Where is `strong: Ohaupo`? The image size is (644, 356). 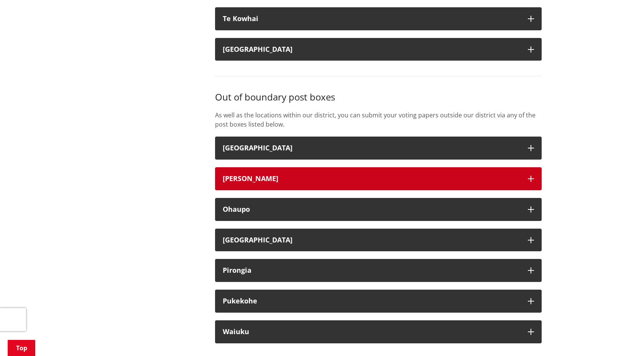
strong: Ohaupo is located at coordinates (236, 209).